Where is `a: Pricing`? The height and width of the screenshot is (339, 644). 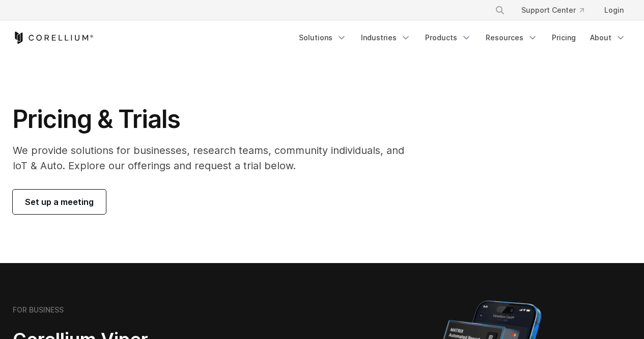
a: Pricing is located at coordinates (564, 38).